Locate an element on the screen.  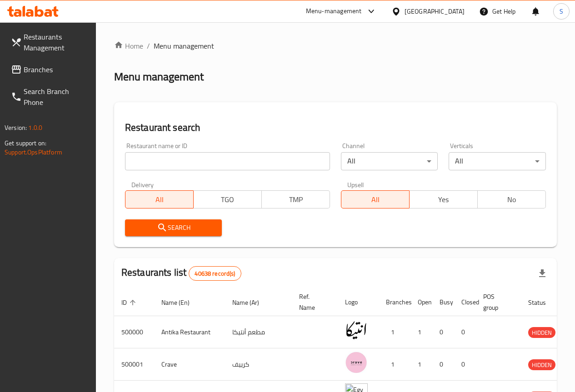
td: Antika Restaurant is located at coordinates (190, 332).